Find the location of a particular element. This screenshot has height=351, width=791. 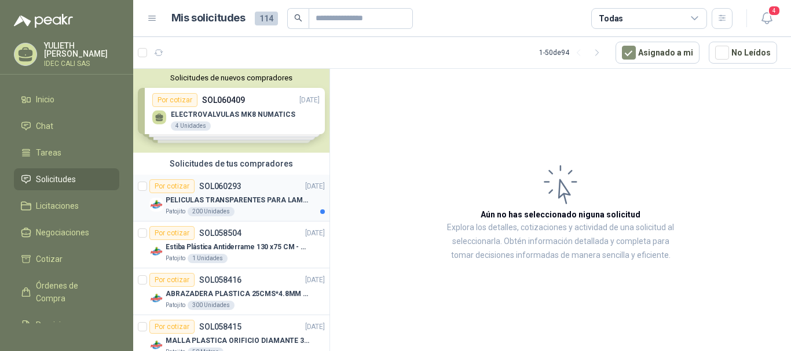

div: 200 Unidades is located at coordinates (211, 212).